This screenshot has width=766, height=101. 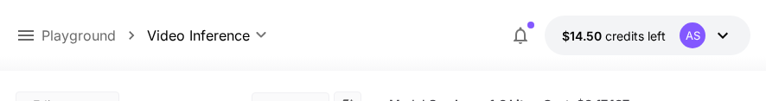 What do you see at coordinates (614, 35) in the screenshot?
I see `div: $14.50339` at bounding box center [614, 35].